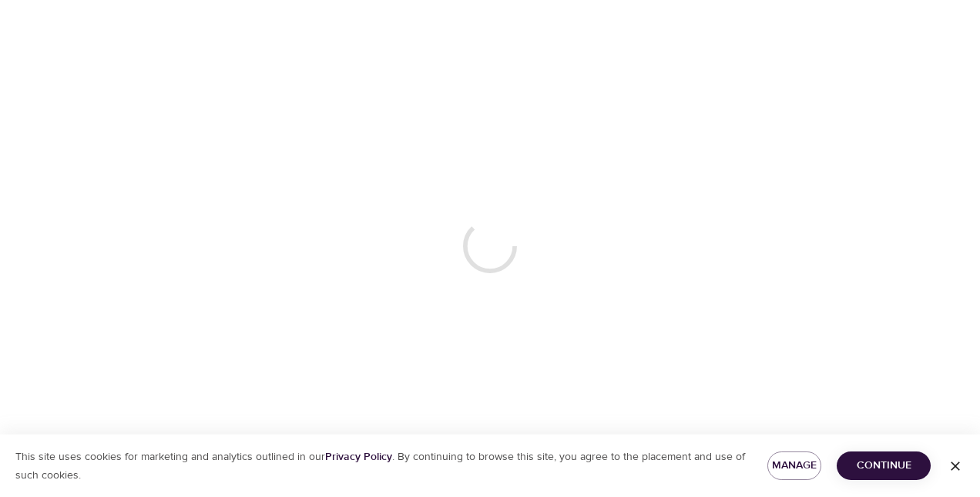 This screenshot has width=980, height=497. I want to click on span: Manage, so click(795, 465).